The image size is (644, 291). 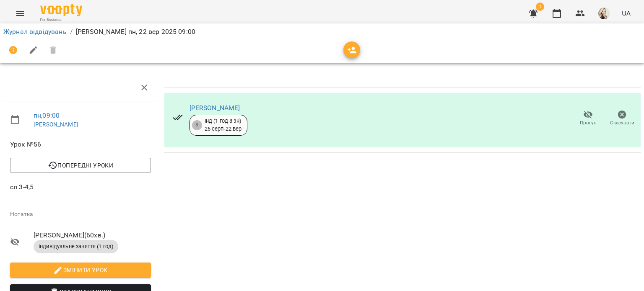 I want to click on p: Нотатка, so click(x=80, y=215).